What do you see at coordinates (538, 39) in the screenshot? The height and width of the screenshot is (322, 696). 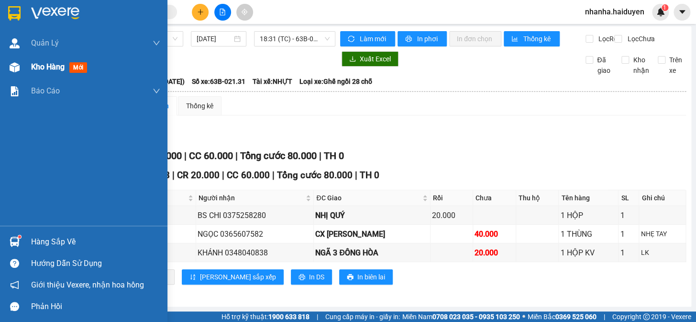 I see `span: Thống kê` at bounding box center [538, 39].